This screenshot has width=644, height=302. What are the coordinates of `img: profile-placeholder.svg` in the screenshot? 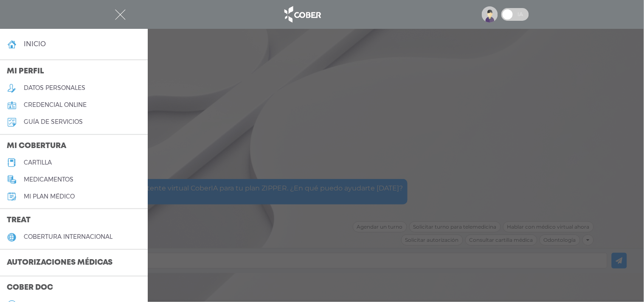 It's located at (490, 14).